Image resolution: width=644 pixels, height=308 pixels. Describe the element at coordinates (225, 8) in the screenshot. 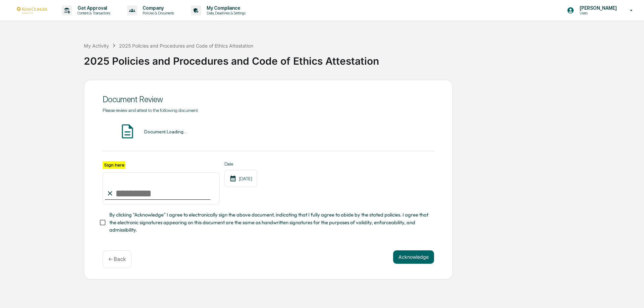

I see `p: My Compliance` at that location.